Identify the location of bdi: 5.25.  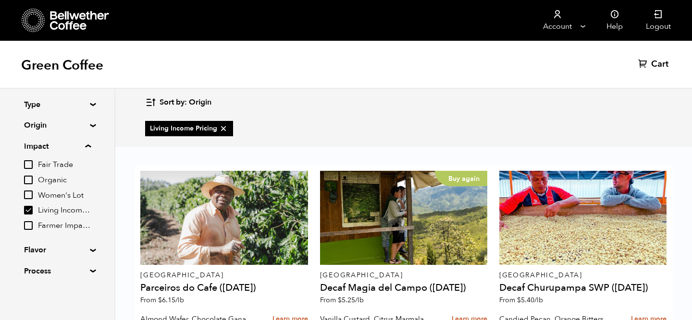
(351, 300).